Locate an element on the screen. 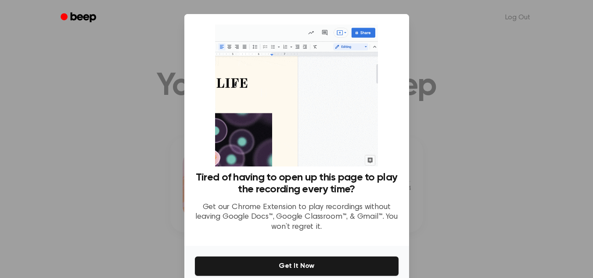 The image size is (593, 278). a: Log Out is located at coordinates (518, 18).